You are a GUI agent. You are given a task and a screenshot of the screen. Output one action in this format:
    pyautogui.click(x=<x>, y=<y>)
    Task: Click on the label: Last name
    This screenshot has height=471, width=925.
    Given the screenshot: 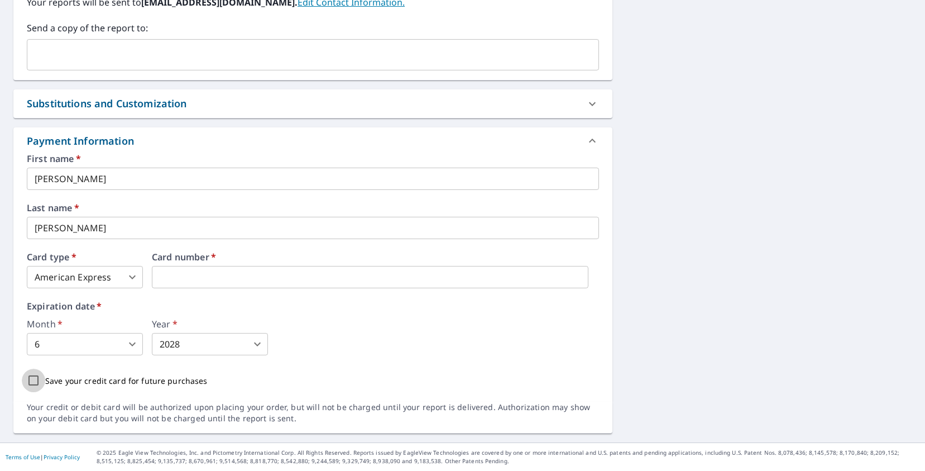 What is the action you would take?
    pyautogui.click(x=313, y=208)
    